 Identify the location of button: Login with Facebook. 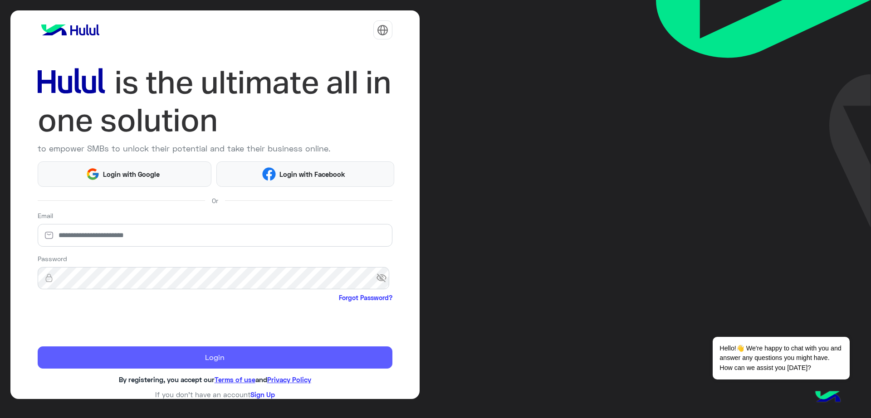
(305, 174).